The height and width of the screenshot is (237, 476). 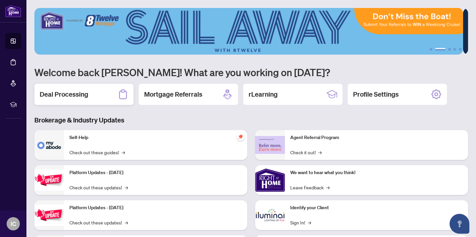 I want to click on button: 2, so click(x=441, y=49).